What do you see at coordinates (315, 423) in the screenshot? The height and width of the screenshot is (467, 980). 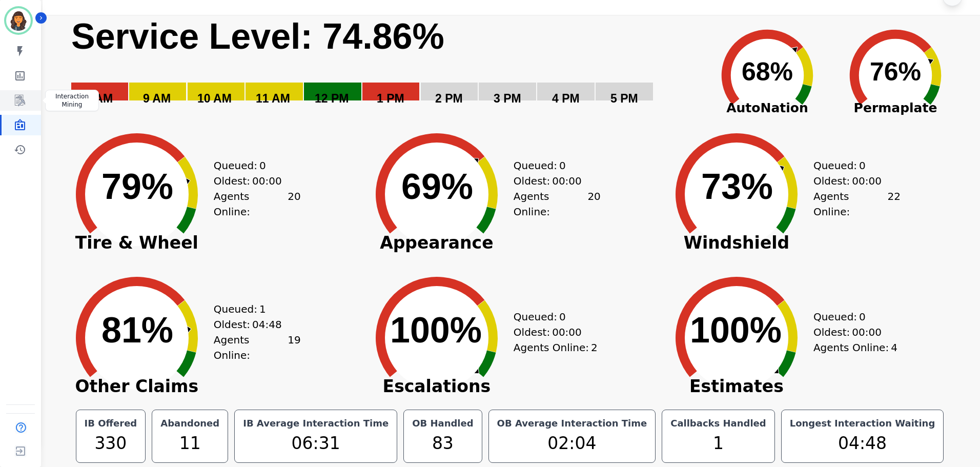 I see `div: IB Average Interaction Time` at bounding box center [315, 423].